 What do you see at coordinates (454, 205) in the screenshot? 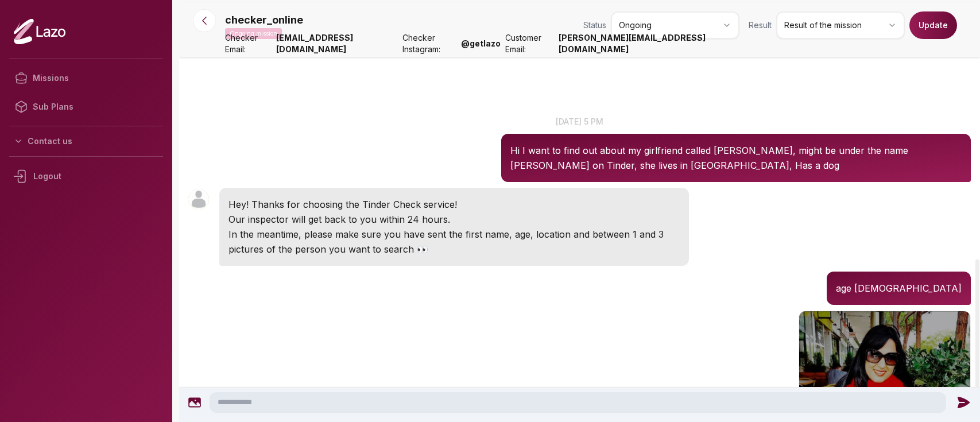
I see `p: Hey! Thanks for choosing the Tinder Check service!` at bounding box center [454, 205].